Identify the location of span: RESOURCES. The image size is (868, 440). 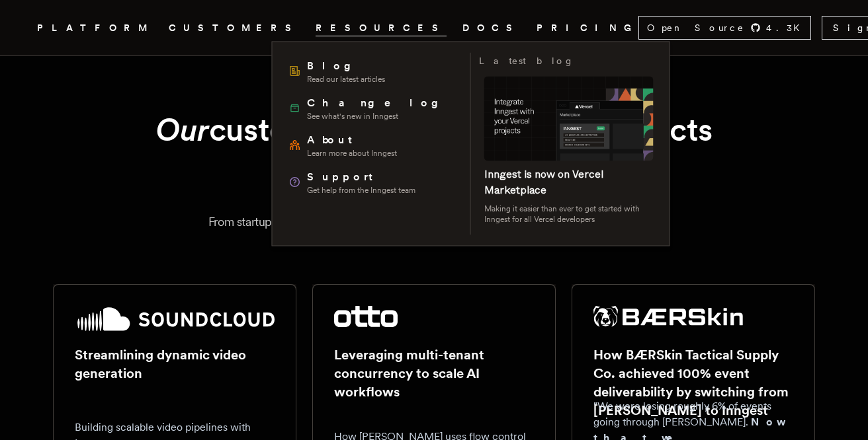
(381, 28).